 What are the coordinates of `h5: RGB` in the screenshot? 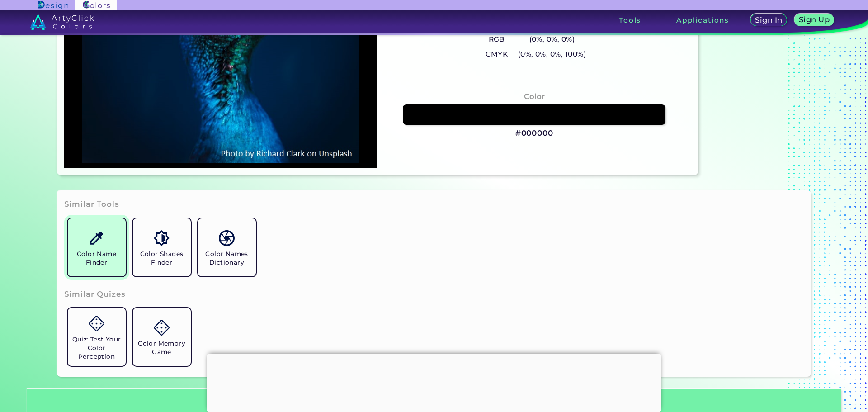 It's located at (496, 39).